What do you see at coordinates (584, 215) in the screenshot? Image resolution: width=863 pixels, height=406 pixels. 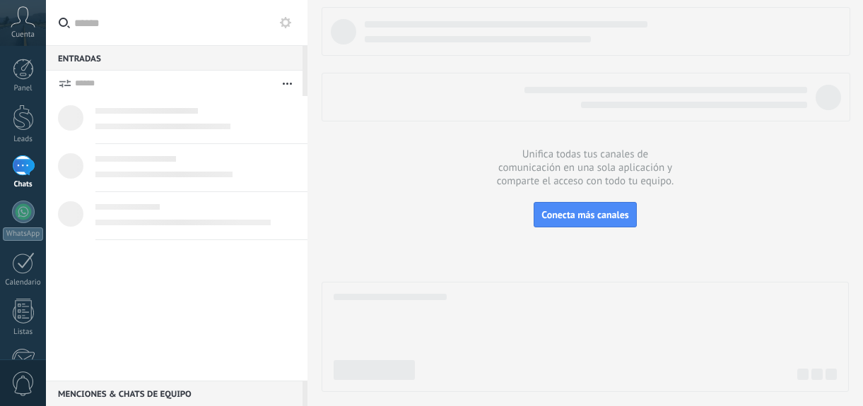 I see `span: Conecta más canales` at bounding box center [584, 215].